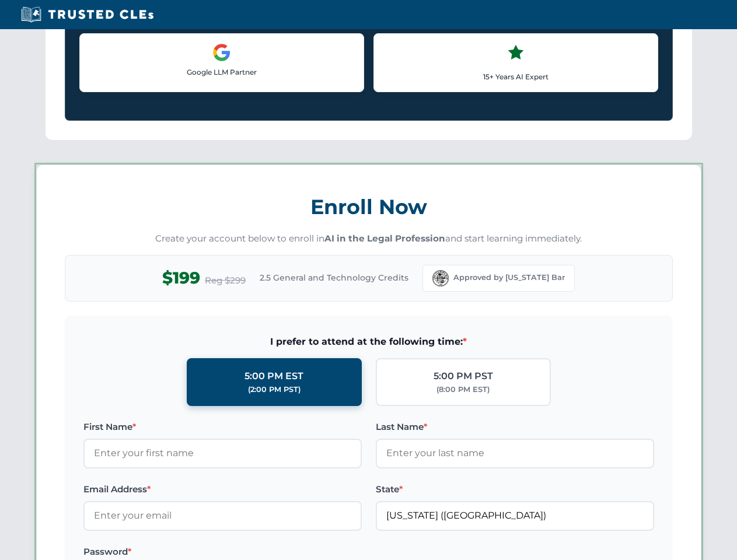 This screenshot has width=737, height=560. Describe the element at coordinates (274, 376) in the screenshot. I see `div: 5:00 PM EST` at that location.